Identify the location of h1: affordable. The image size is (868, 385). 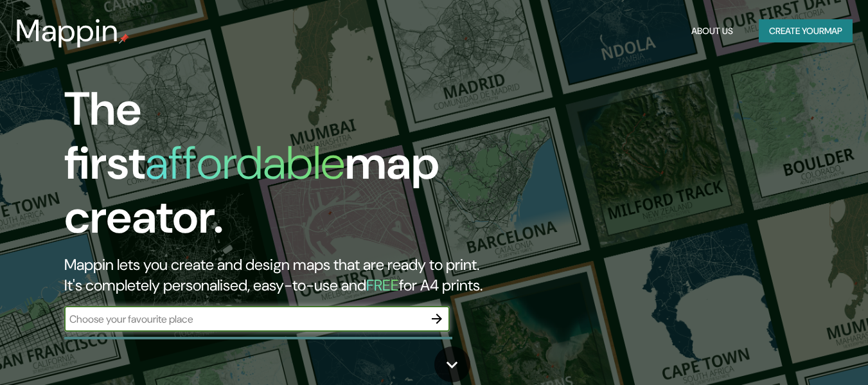
(245, 162).